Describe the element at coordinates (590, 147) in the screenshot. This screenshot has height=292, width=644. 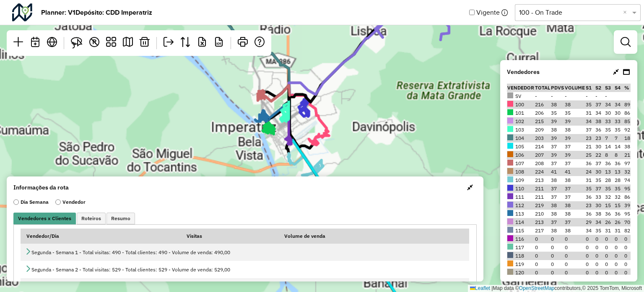
I see `td: 21` at that location.